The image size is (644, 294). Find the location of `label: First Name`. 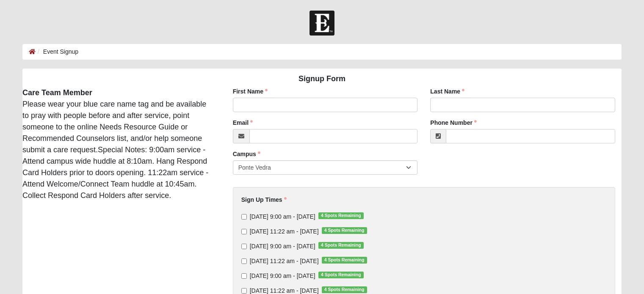

label: First Name is located at coordinates (250, 91).